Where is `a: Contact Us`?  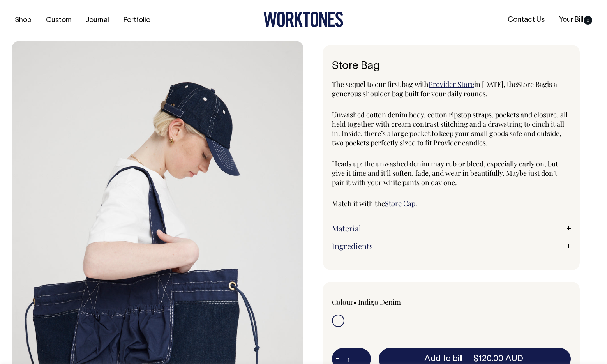
a: Contact Us is located at coordinates (526, 20).